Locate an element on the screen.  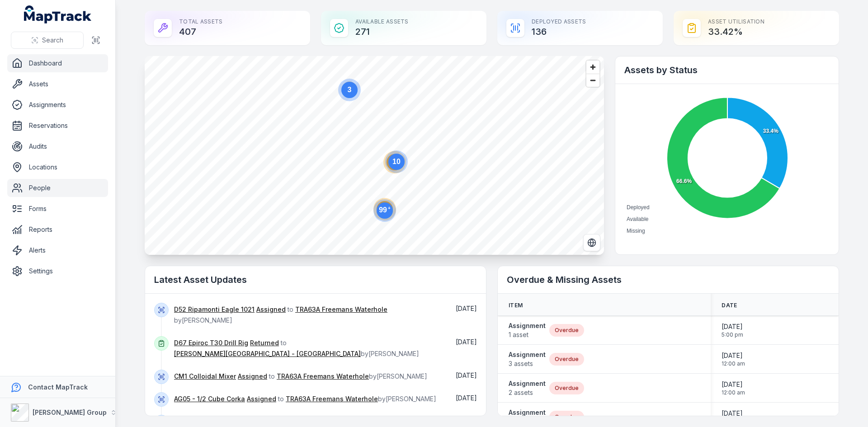
a: Settings is located at coordinates (58, 271).